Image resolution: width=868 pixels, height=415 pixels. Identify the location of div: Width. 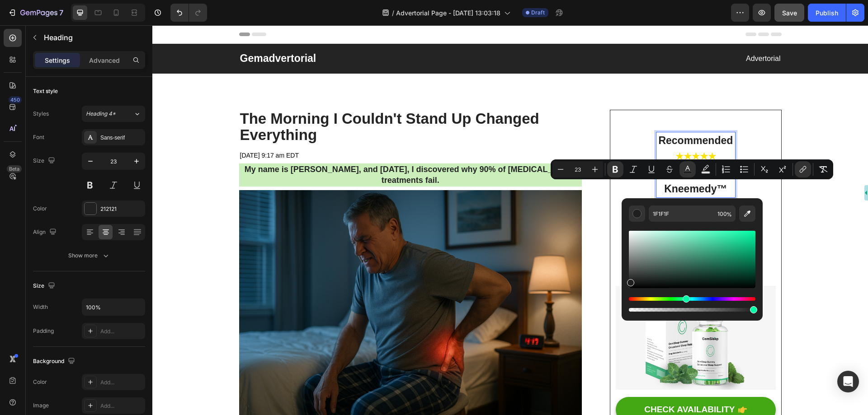
(40, 307).